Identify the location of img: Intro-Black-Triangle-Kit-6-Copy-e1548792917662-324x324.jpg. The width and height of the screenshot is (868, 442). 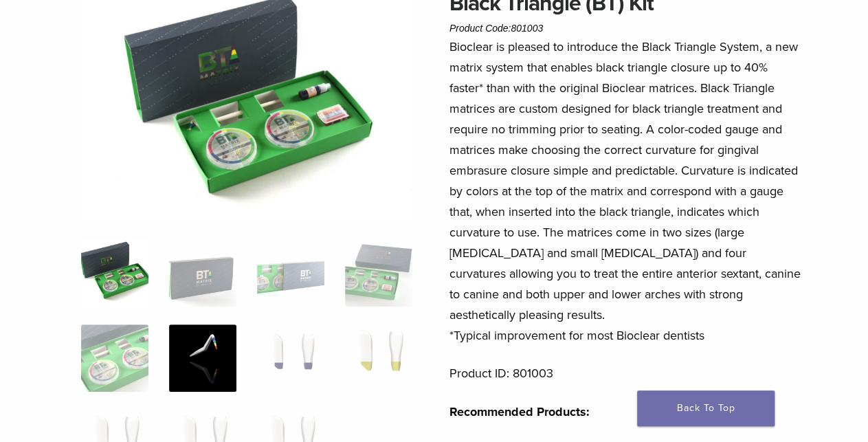
(115, 273).